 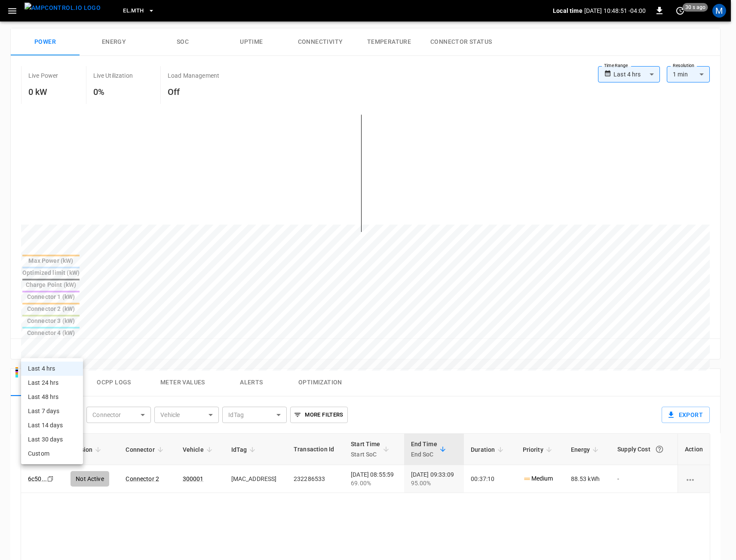 What do you see at coordinates (52, 411) in the screenshot?
I see `li: Last 7 days` at bounding box center [52, 411].